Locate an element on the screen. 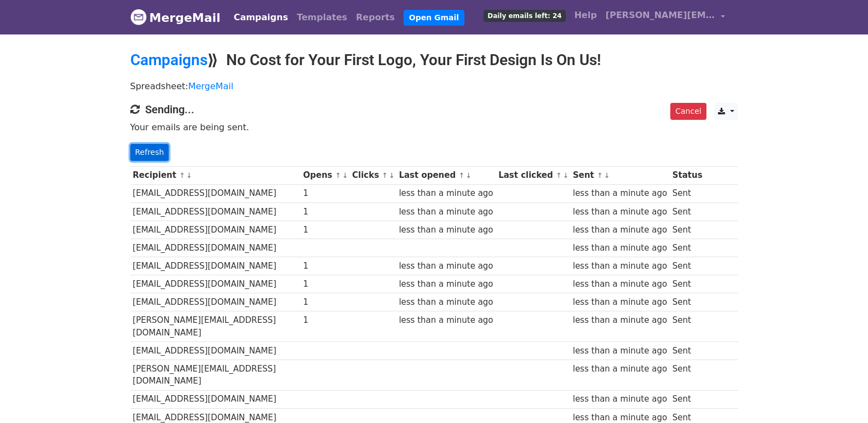 The image size is (868, 423). h2: ⟫ No Cost for Your First Logo, Your First Design Is On Us! is located at coordinates (434, 60).